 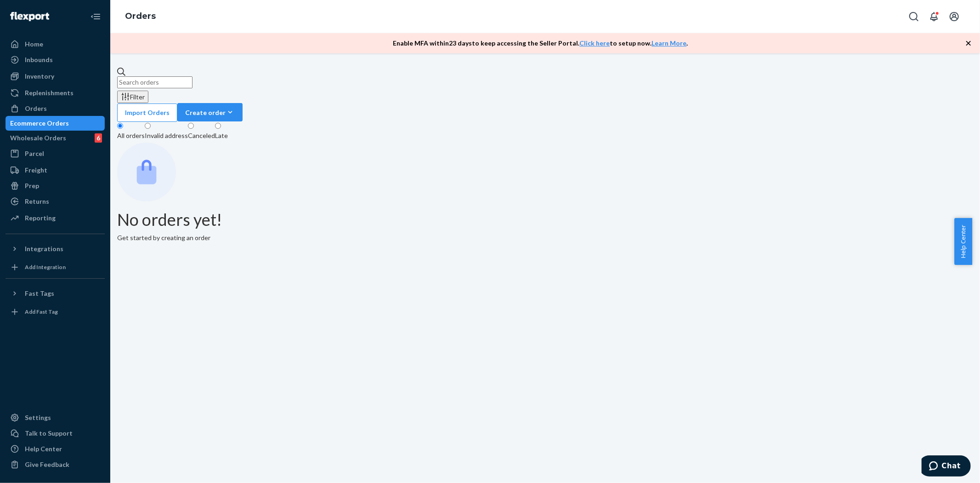 What do you see at coordinates (191, 125) in the screenshot?
I see `input: Canceled` at bounding box center [191, 125].